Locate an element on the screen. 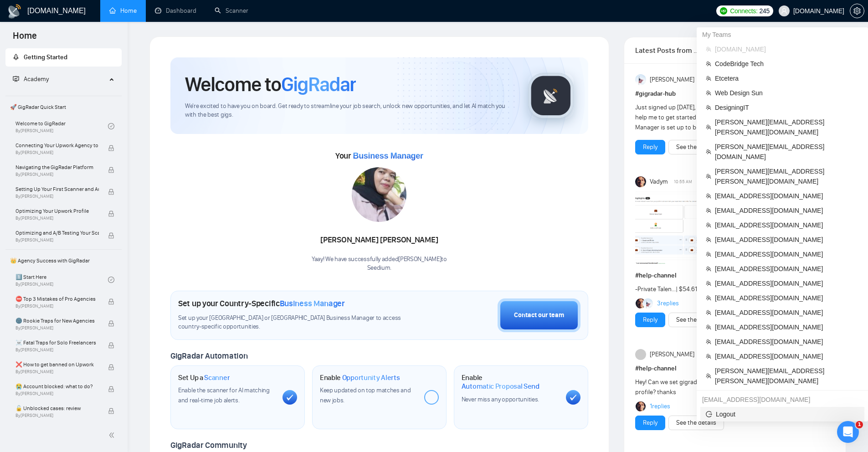  button: setting is located at coordinates (857, 11).